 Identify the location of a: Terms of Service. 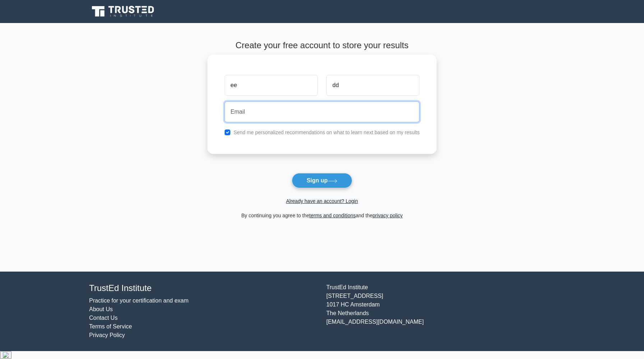
(110, 326).